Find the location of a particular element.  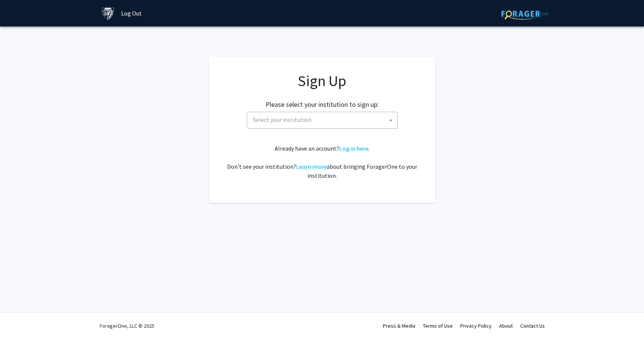

div: ForagerOne, LLC © 2025 is located at coordinates (127, 326).